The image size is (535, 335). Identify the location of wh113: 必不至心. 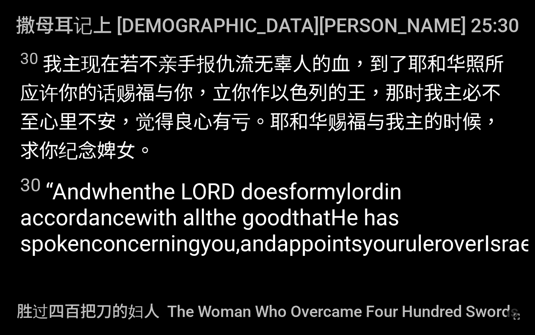
(261, 122).